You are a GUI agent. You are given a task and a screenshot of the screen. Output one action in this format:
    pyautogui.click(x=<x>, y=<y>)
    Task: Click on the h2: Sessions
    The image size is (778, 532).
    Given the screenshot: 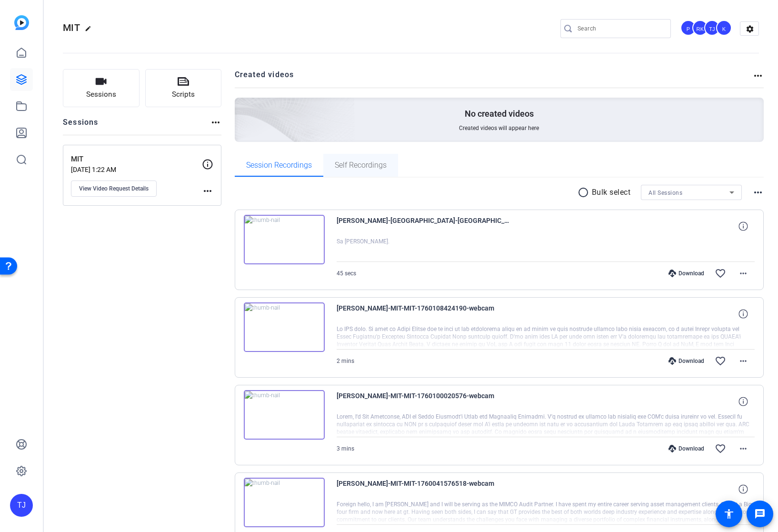 What is the action you would take?
    pyautogui.click(x=81, y=126)
    